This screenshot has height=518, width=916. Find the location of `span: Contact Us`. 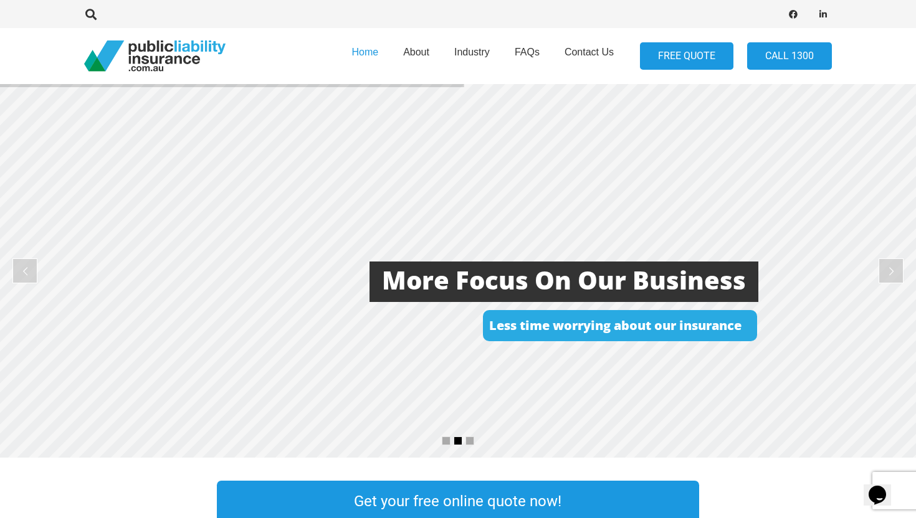

span: Contact Us is located at coordinates (589, 52).